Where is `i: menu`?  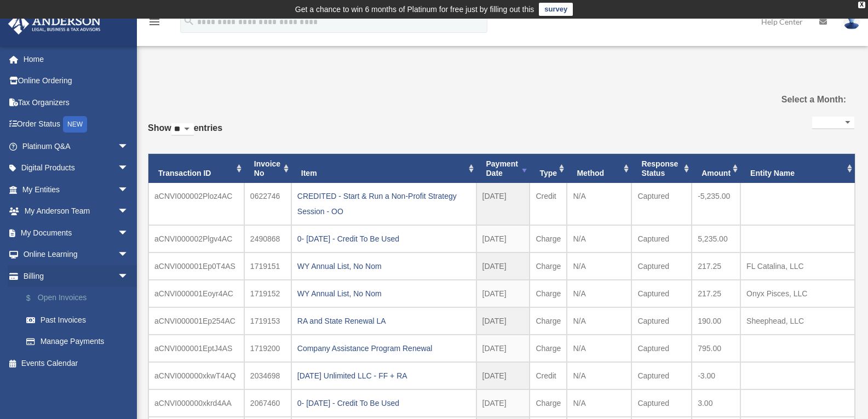
i: menu is located at coordinates (154, 22).